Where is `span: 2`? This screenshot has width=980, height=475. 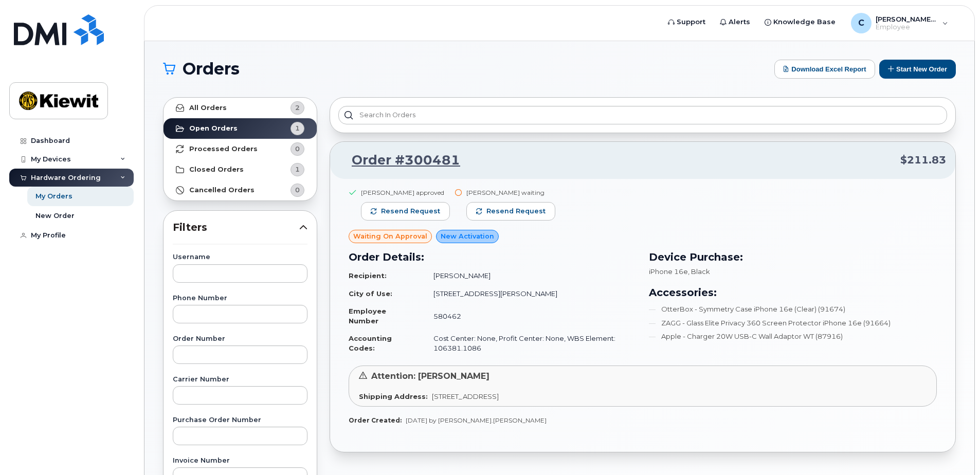
span: 2 is located at coordinates (297, 107).